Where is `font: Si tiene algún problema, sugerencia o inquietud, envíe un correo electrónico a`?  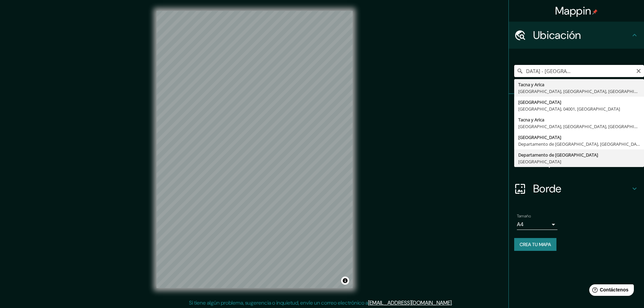
font: Si tiene algún problema, sugerencia o inquietud, envíe un correo electrónico a is located at coordinates (279, 302).